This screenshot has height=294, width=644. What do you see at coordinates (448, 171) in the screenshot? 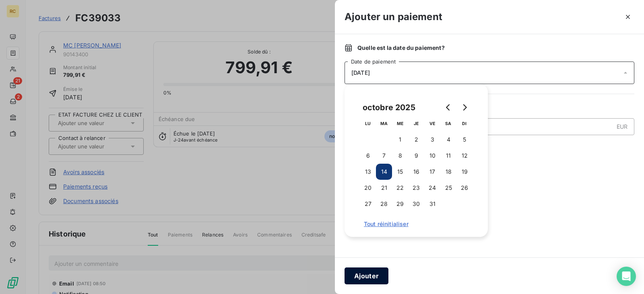
I see `button: 18` at bounding box center [448, 171].